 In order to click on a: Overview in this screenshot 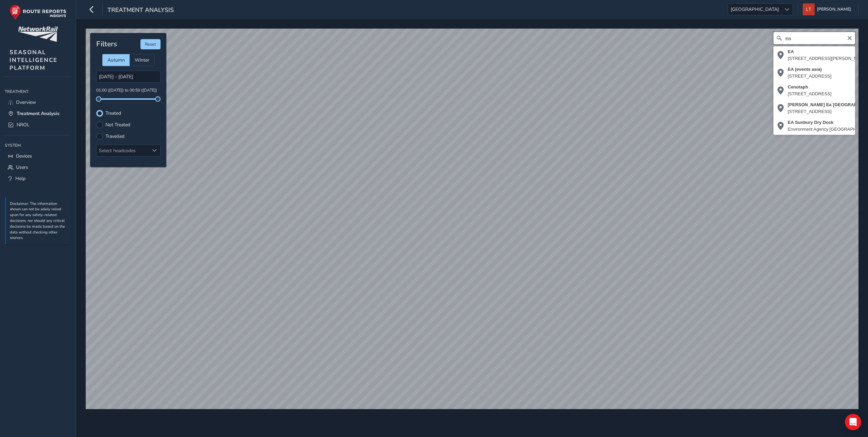, I will do `click(38, 102)`.